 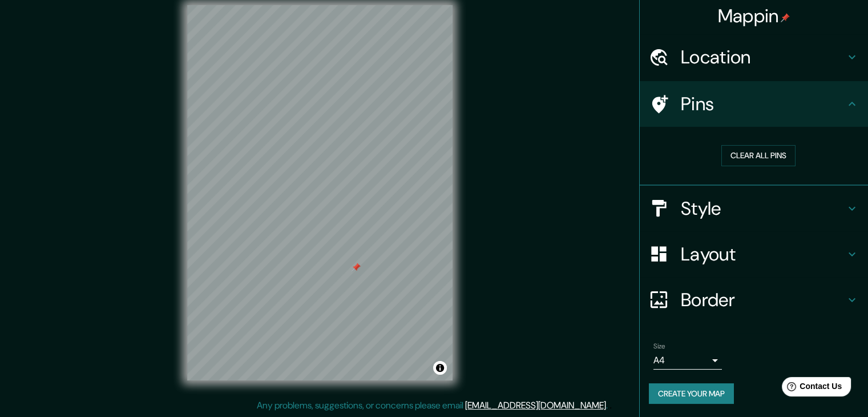 What do you see at coordinates (754, 16) in the screenshot?
I see `h4: Mappin` at bounding box center [754, 16].